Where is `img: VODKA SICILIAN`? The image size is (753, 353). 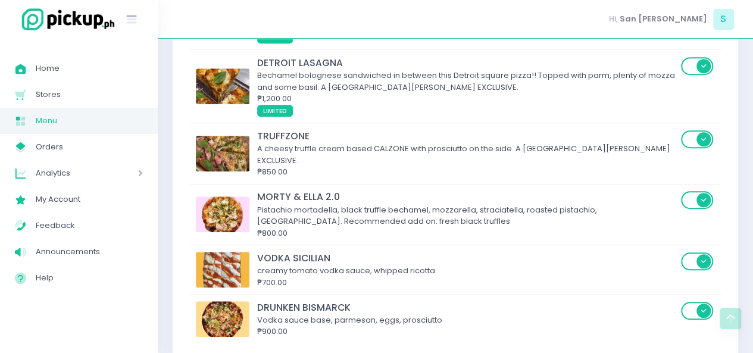 img: VODKA SICILIAN is located at coordinates (223, 270).